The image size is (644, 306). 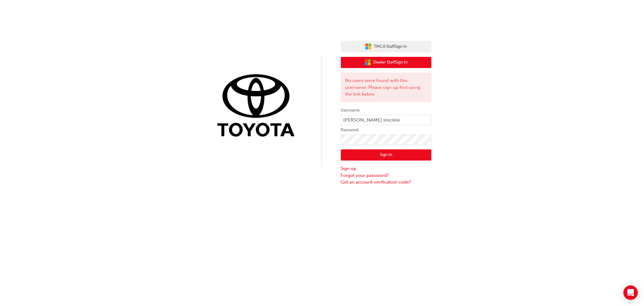 I want to click on button: Sign In, so click(x=386, y=155).